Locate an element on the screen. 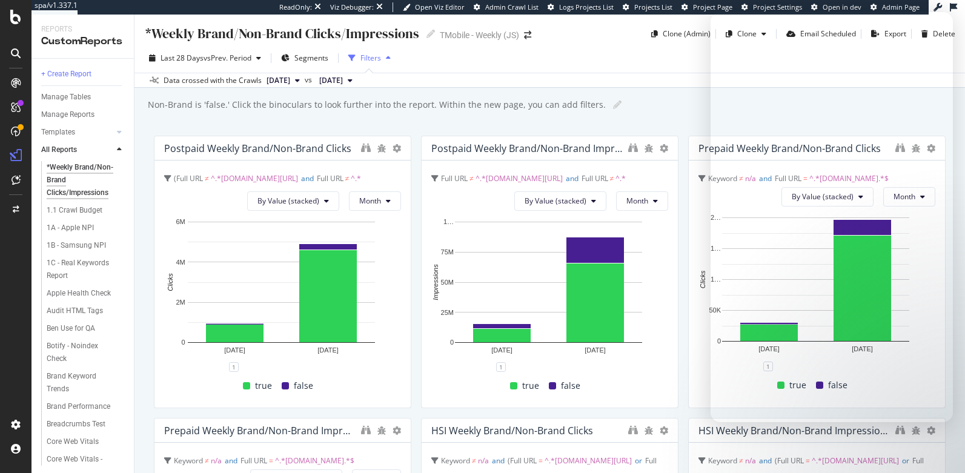 The height and width of the screenshot is (473, 965). div: 1 is located at coordinates (501, 367).